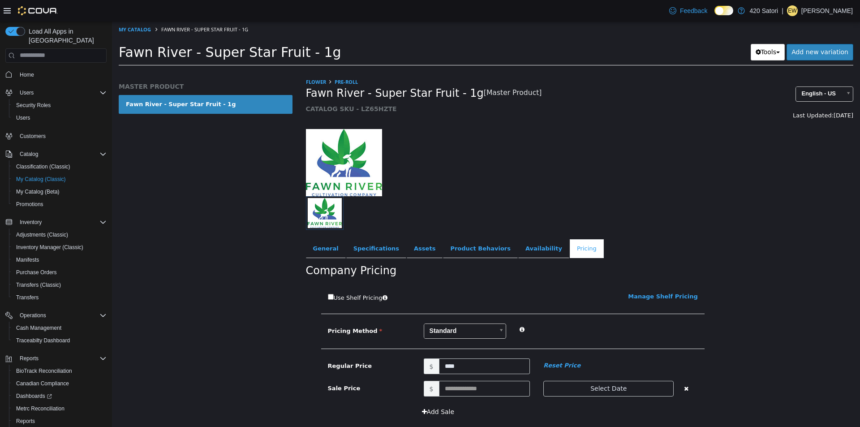 The height and width of the screenshot is (427, 860). Describe the element at coordinates (60, 260) in the screenshot. I see `button: Manifests` at that location.